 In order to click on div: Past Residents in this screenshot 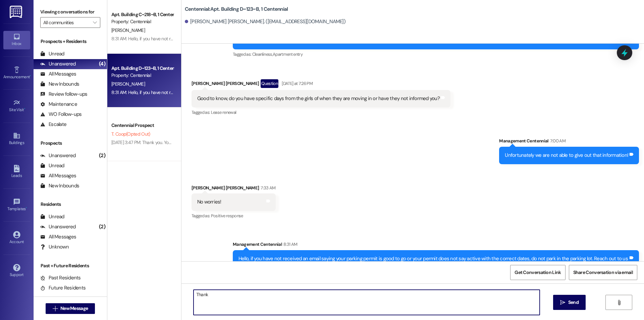, I will do `click(60, 278)`.